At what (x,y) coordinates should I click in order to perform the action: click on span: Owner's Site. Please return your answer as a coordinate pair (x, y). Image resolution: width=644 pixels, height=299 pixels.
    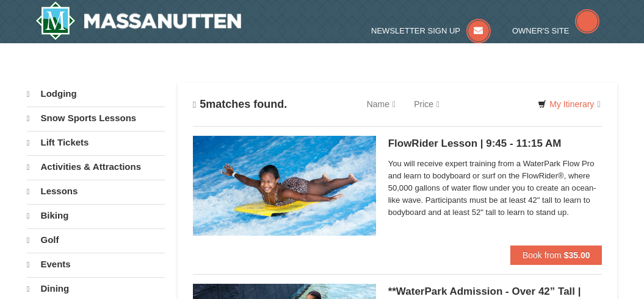
    Looking at the image, I should click on (541, 30).